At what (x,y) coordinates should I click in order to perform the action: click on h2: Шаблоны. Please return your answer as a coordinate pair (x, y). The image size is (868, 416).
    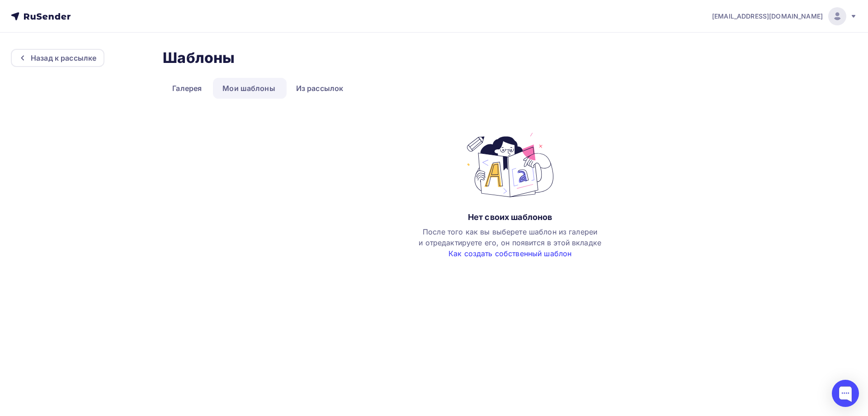
    Looking at the image, I should click on (198, 58).